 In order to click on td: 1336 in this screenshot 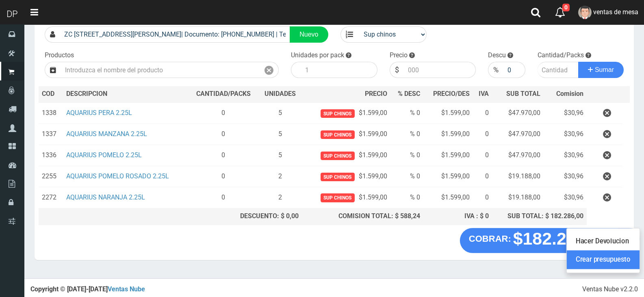, I will do `click(51, 155)`.